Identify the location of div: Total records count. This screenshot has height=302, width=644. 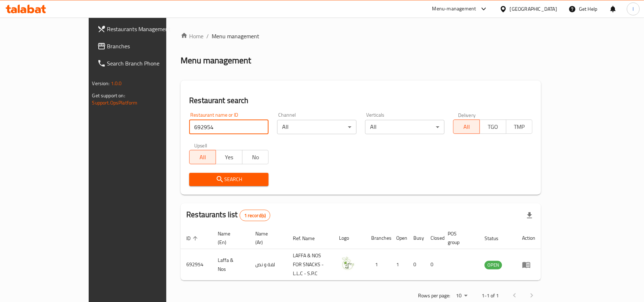
(255, 215).